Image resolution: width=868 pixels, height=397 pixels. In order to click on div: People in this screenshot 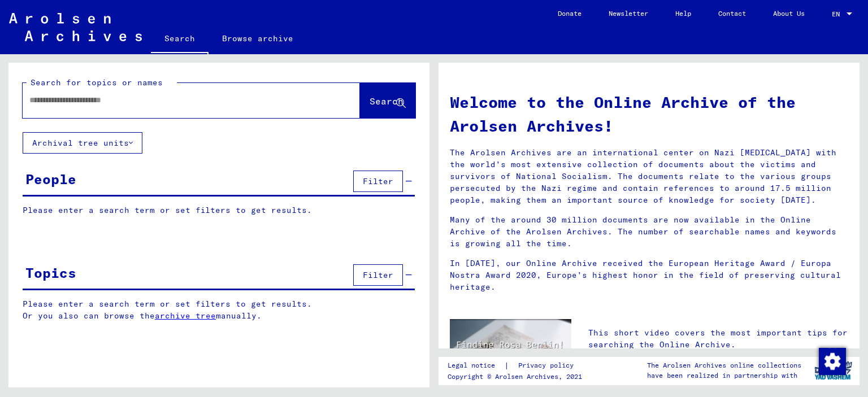, I will do `click(51, 179)`.